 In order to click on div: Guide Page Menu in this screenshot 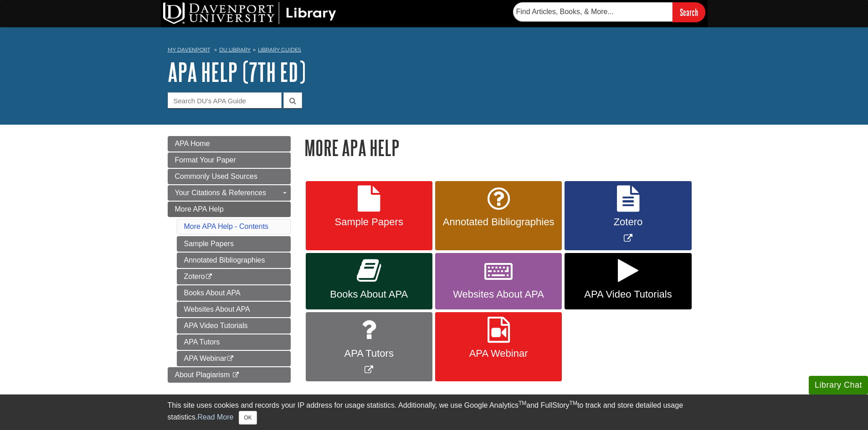, I will do `click(230, 260)`.